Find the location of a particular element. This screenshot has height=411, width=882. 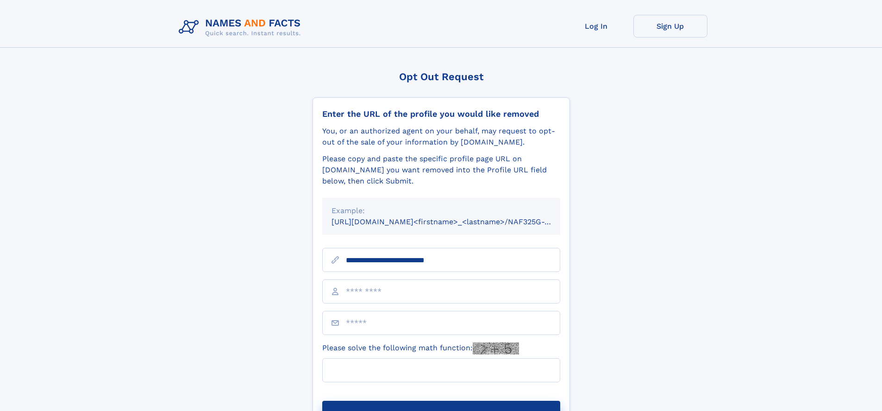

img: Logo Names and Facts is located at coordinates (242, 27).